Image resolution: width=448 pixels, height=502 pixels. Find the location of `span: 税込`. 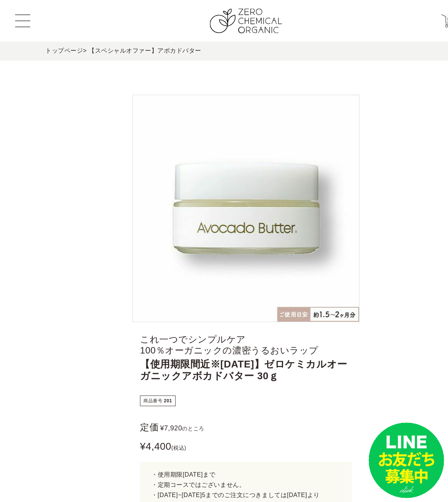

span: 税込 is located at coordinates (179, 448).